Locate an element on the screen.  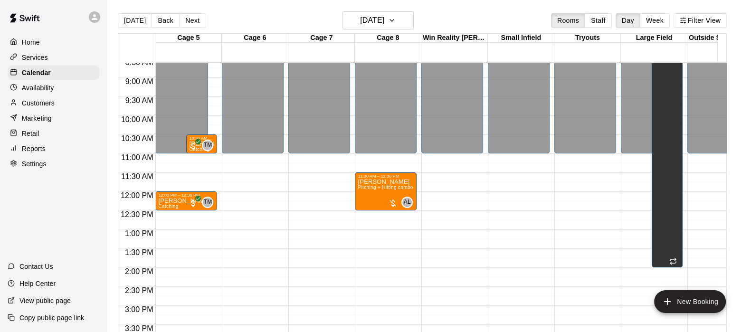
div: Small Infield is located at coordinates (521, 38).